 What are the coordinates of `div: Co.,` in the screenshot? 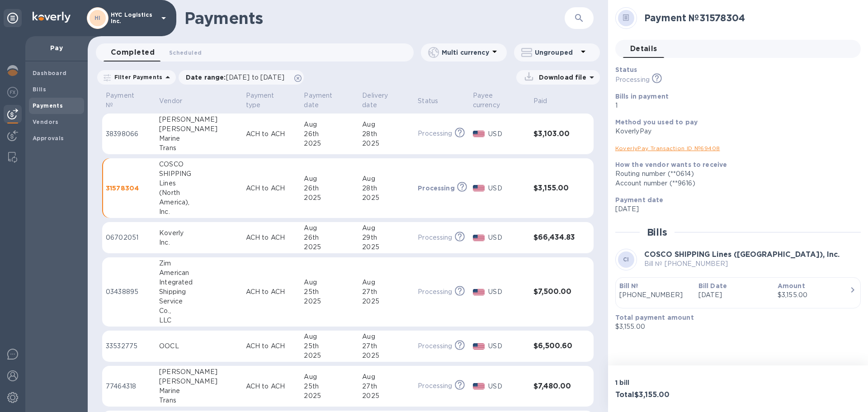 It's located at (199, 311).